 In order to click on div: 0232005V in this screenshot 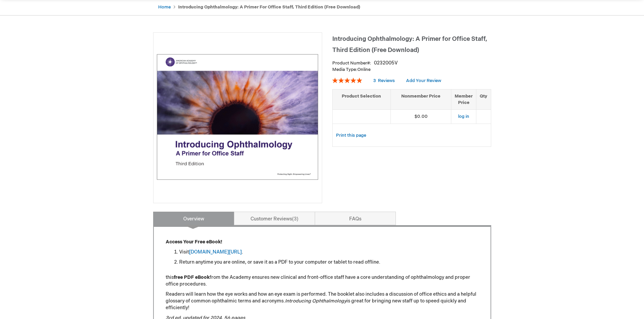, I will do `click(385, 63)`.